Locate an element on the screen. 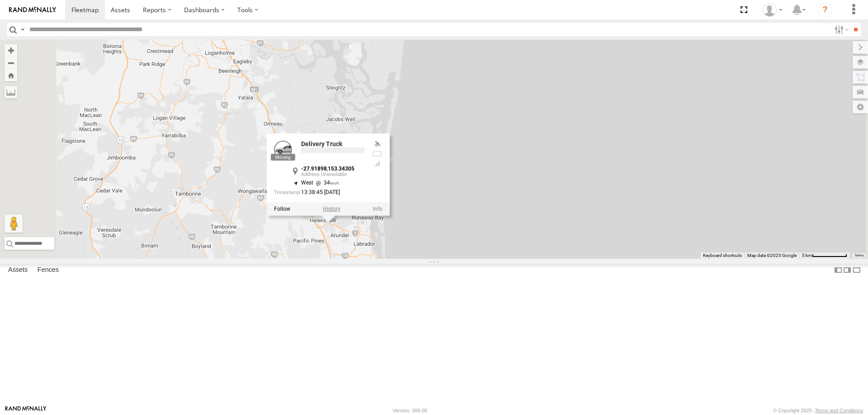 Image resolution: width=868 pixels, height=415 pixels. label: Dock Summary Table to the Left is located at coordinates (838, 270).